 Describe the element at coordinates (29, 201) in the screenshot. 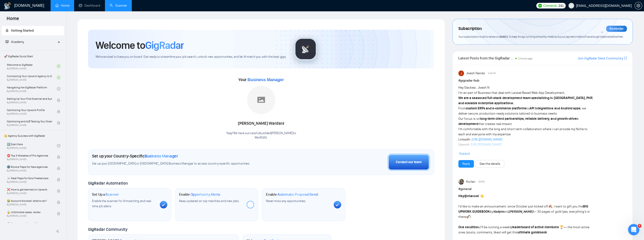

I see `span: 😭 Account blocked: what to do?` at that location.